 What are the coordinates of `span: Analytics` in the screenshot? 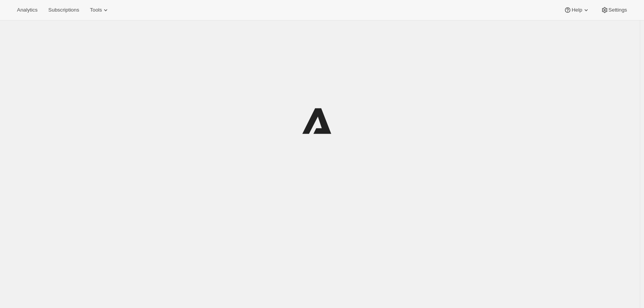 It's located at (27, 10).